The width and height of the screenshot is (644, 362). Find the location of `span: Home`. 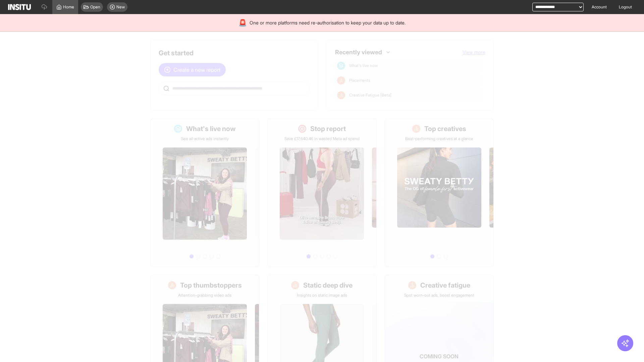

span: Home is located at coordinates (69, 7).